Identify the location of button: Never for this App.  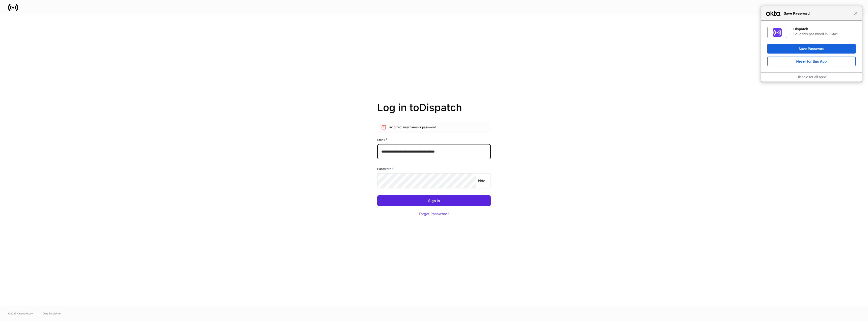
(812, 61).